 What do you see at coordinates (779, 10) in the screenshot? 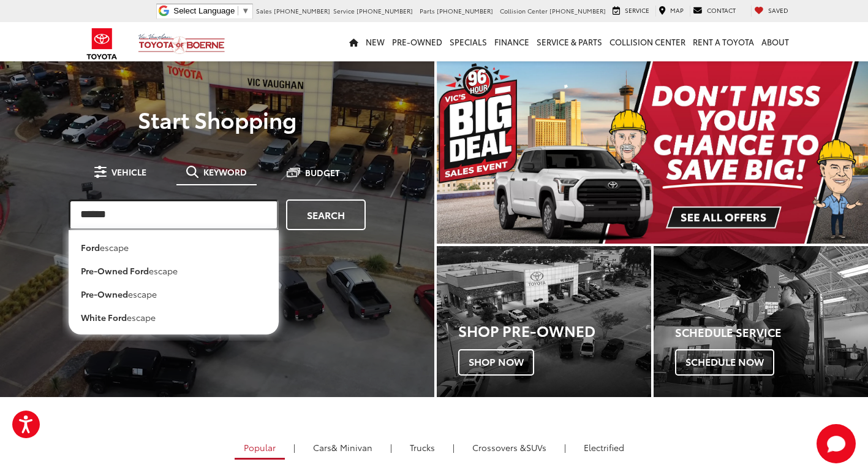
I see `span: Saved` at bounding box center [779, 10].